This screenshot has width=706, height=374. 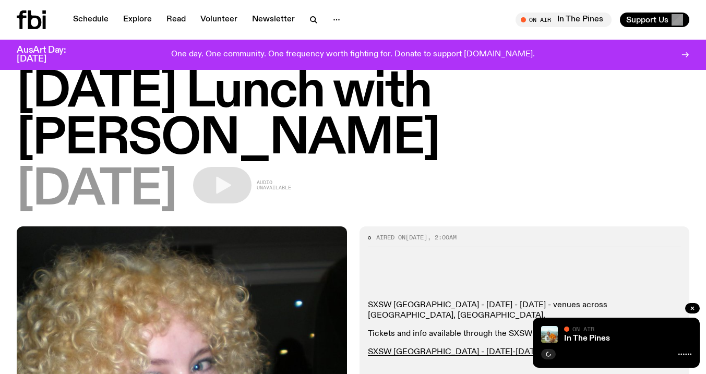 I want to click on button: On AirIn The Pines, so click(x=563, y=20).